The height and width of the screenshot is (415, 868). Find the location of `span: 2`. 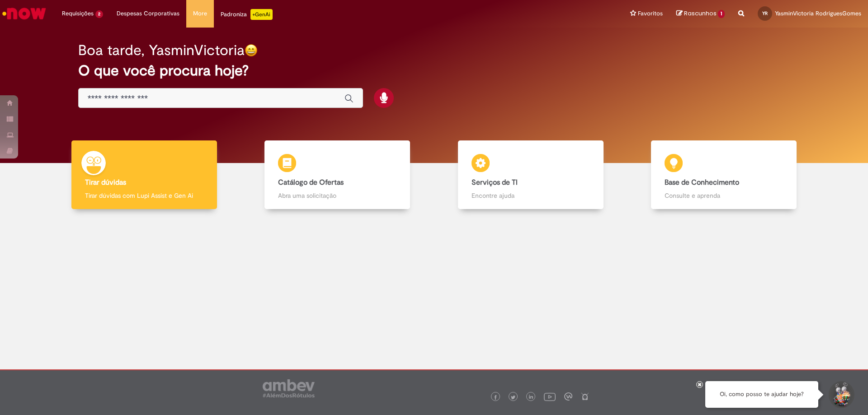

span: 2 is located at coordinates (99, 14).